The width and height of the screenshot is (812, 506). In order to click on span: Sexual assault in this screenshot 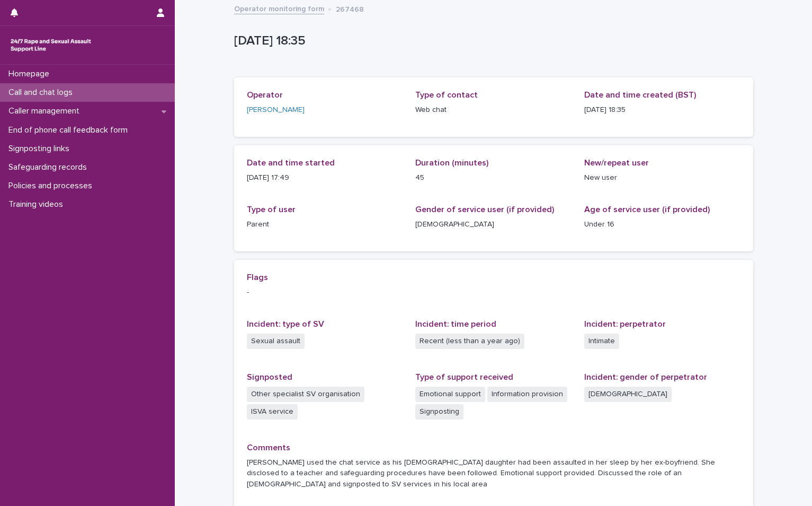, I will do `click(275, 341)`.